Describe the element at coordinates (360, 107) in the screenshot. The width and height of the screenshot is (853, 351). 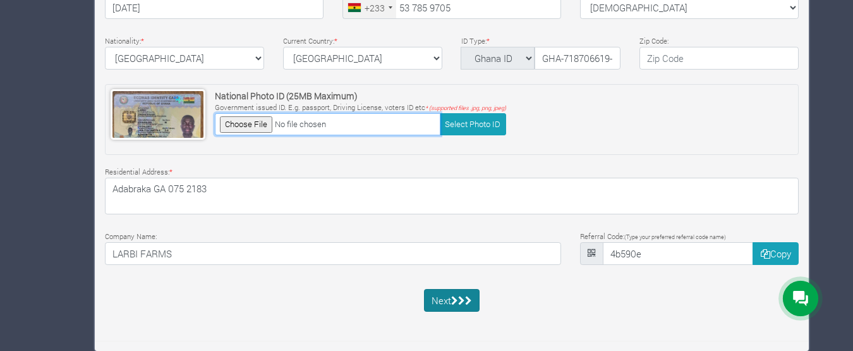
I see `p: Government issued ID. E.g. passport, Driving License, voters ID etc` at that location.